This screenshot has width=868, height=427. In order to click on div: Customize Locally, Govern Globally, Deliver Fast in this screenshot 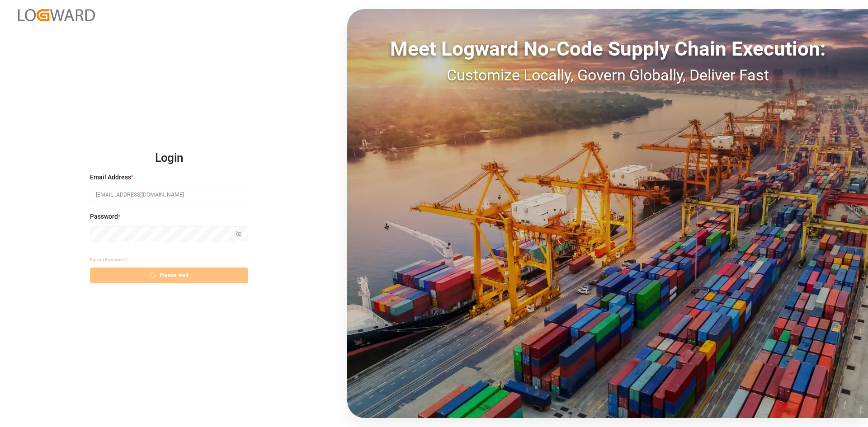, I will do `click(608, 75)`.